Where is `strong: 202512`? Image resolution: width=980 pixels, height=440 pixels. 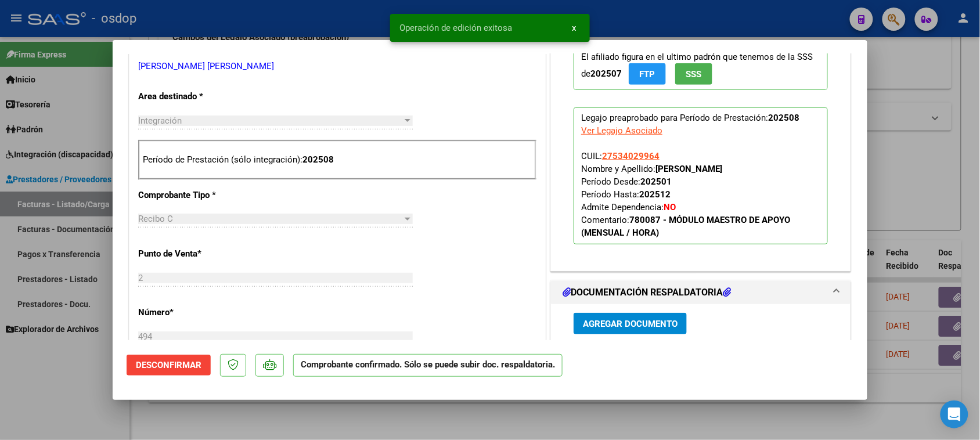 strong: 202512 is located at coordinates (655, 195).